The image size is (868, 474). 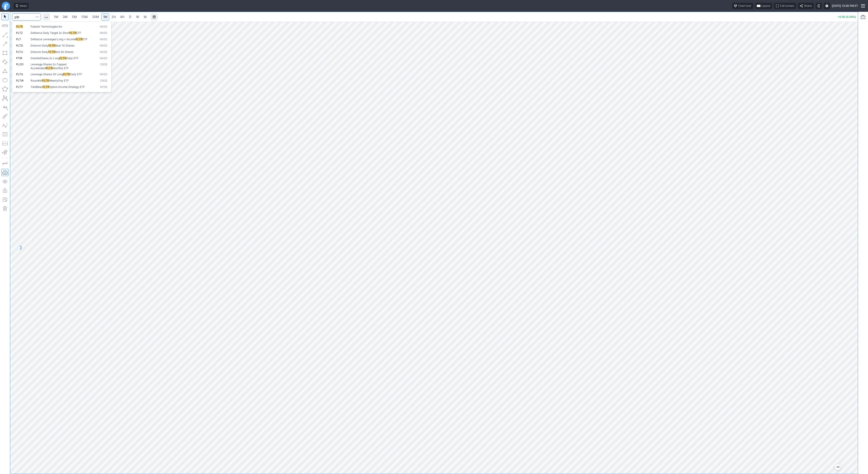 I want to click on span: WeeklyPay ETF, so click(x=59, y=81).